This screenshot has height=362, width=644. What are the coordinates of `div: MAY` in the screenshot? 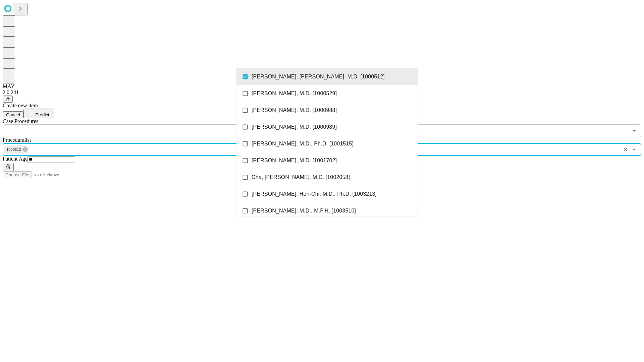 It's located at (322, 86).